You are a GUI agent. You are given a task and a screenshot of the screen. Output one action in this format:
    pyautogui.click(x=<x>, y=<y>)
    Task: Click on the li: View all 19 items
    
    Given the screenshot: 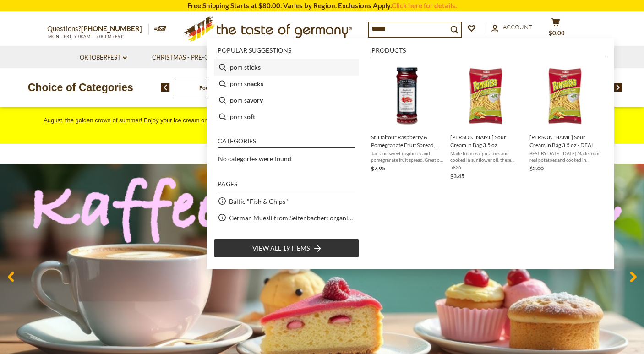 What is the action you would take?
    pyautogui.click(x=286, y=248)
    